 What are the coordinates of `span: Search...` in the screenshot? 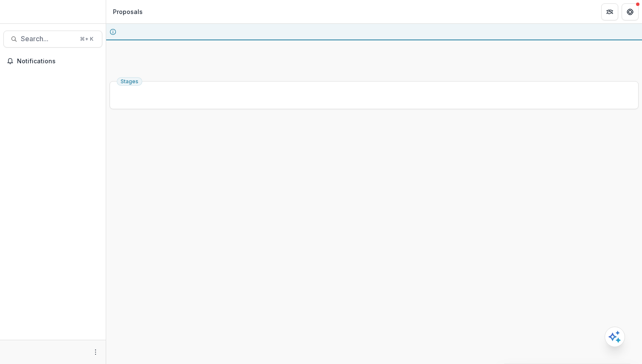 It's located at (47, 39).